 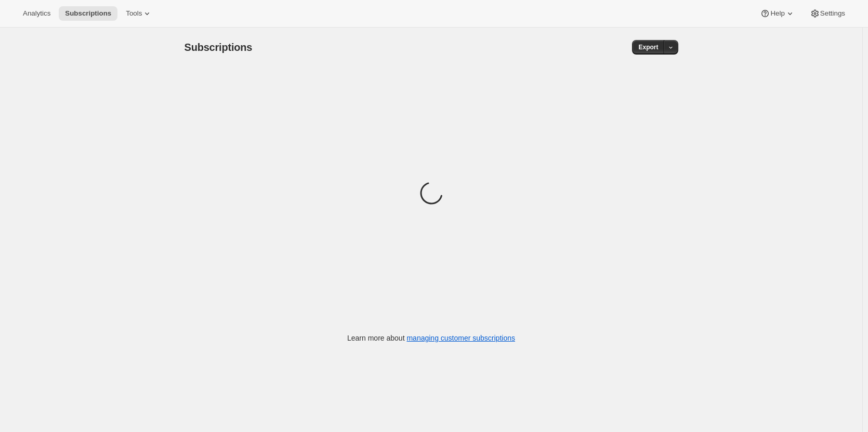 What do you see at coordinates (827, 14) in the screenshot?
I see `button: Settings` at bounding box center [827, 14].